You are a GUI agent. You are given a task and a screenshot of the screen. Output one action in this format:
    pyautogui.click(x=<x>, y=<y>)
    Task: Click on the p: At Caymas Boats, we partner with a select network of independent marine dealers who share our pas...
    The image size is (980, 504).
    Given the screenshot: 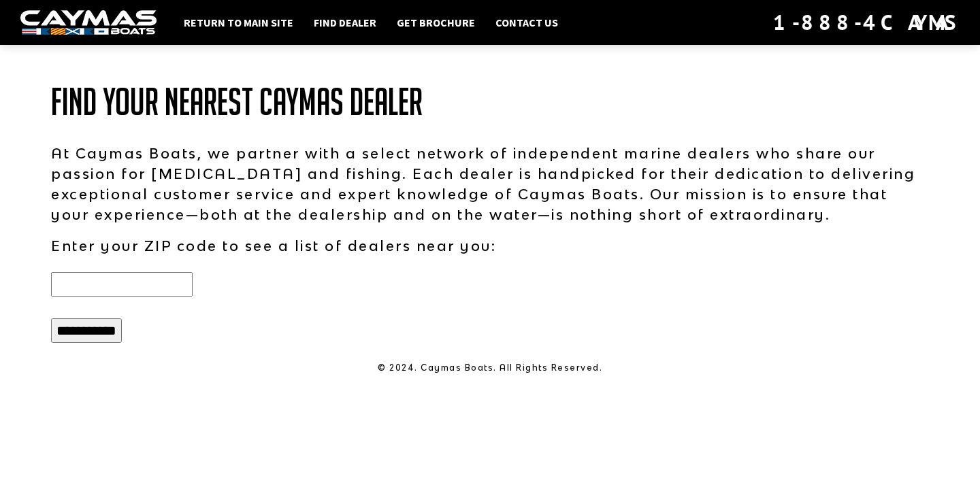 What is the action you would take?
    pyautogui.click(x=490, y=184)
    